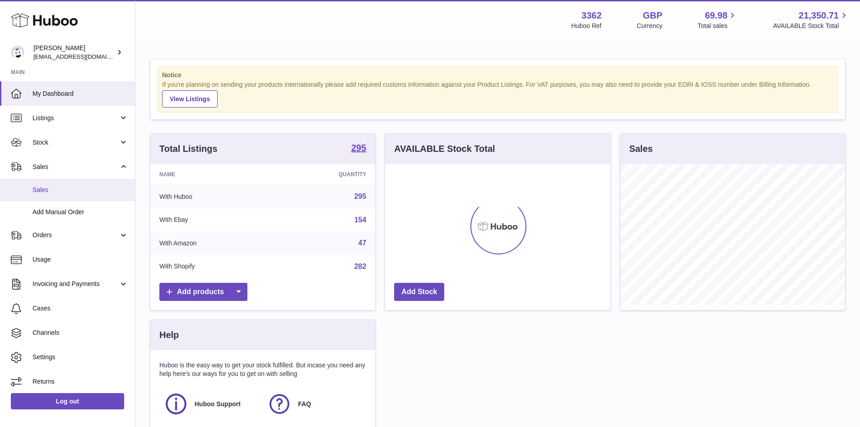  Describe the element at coordinates (363, 243) in the screenshot. I see `a: 47` at that location.